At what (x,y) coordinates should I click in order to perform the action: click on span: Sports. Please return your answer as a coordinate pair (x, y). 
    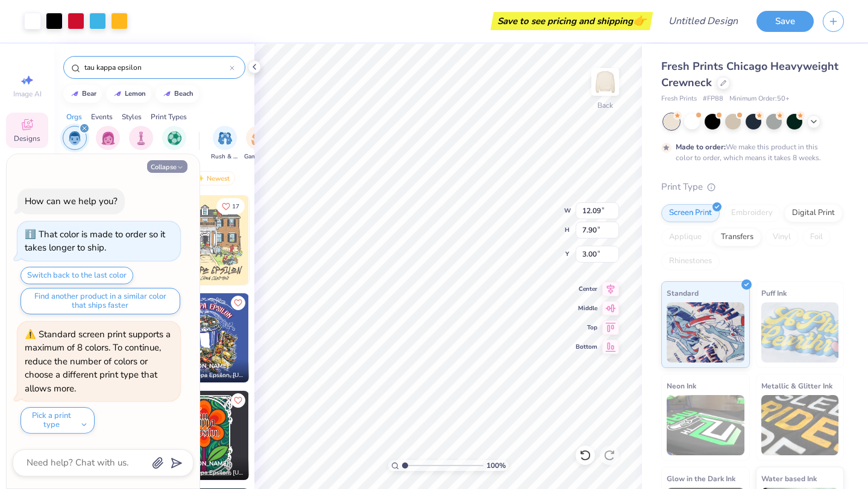
    Looking at the image, I should click on (174, 156).